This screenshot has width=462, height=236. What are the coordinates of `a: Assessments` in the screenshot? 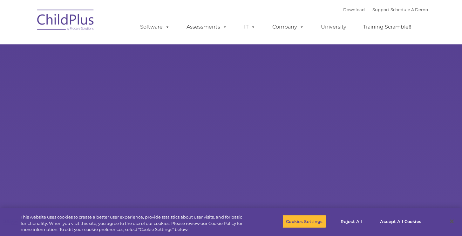 It's located at (207, 27).